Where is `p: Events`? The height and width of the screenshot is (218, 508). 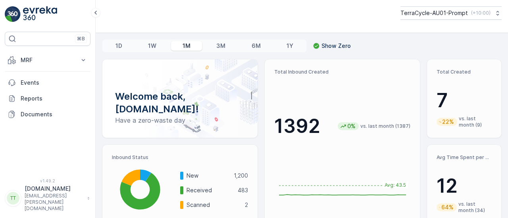
p: Events is located at coordinates (54, 83).